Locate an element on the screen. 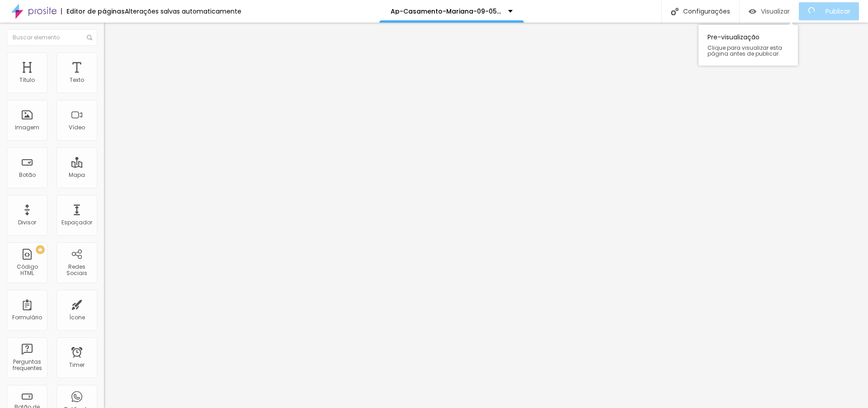 The width and height of the screenshot is (868, 408). div: Ícone is located at coordinates (77, 318).